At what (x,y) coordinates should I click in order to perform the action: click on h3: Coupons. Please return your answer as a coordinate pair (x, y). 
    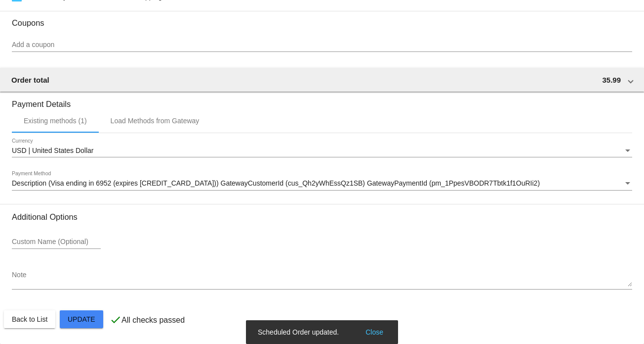
    Looking at the image, I should click on (322, 19).